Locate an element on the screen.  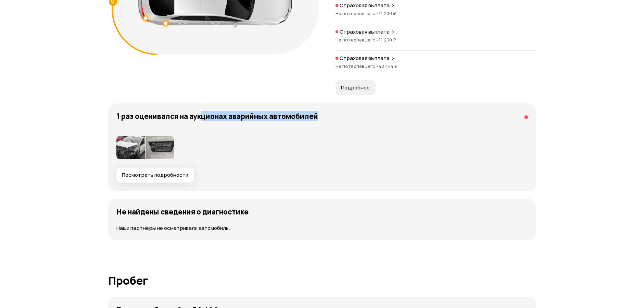
img: 1.1XAJmbaMj7W9unFbuKqTbUfseduOXh6j2wpPqI4MQv2LDRj4hgxLqt5fTajcDUn6jQ9Or78.a2MrNQRZwtsrbEdrkZ1FT2r... is located at coordinates (131, 148).